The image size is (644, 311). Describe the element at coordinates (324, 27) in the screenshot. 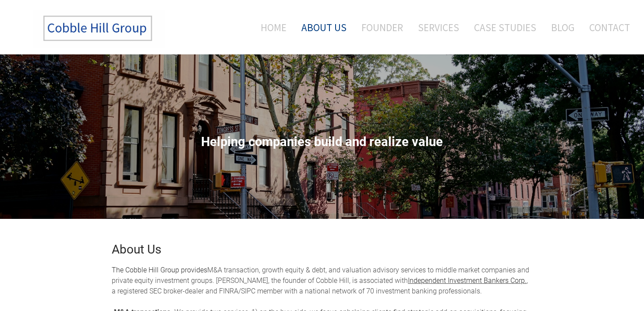

I see `a: About Us` at that location.